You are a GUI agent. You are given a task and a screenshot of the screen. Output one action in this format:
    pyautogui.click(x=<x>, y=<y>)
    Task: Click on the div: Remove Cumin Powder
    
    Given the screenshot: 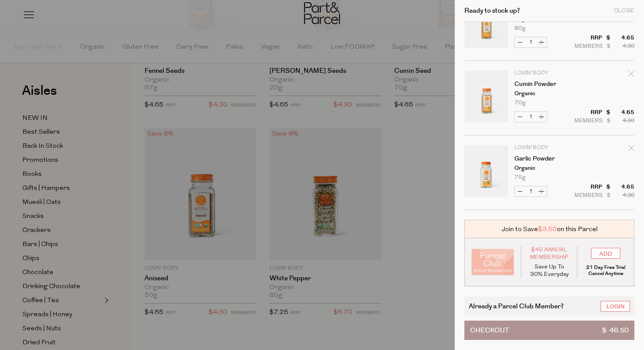 What is the action you would take?
    pyautogui.click(x=632, y=75)
    